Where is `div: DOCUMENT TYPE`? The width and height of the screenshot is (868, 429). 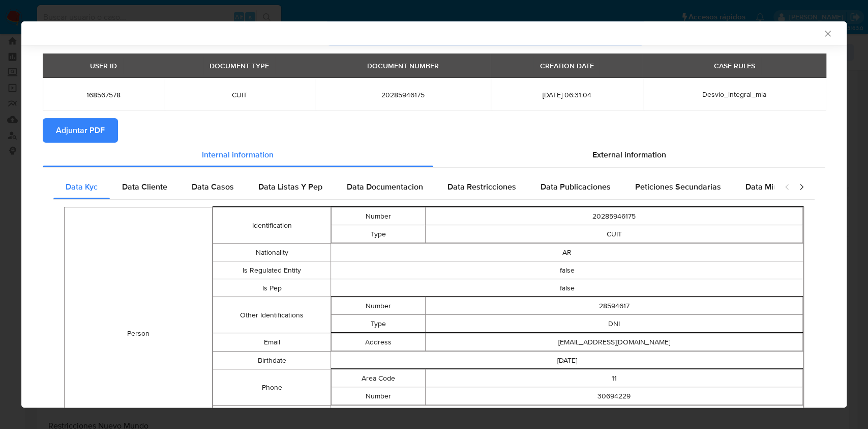
div: DOCUMENT TYPE is located at coordinates (239, 66).